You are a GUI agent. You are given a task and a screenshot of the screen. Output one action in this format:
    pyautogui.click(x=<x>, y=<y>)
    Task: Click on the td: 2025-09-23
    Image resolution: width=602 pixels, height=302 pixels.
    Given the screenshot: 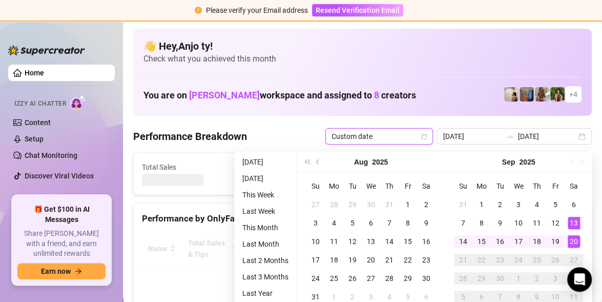 What is the action you would take?
    pyautogui.click(x=500, y=260)
    